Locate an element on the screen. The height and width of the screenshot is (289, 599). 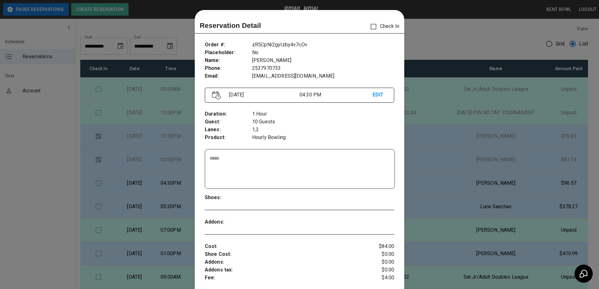
p: Name : is located at coordinates (228, 61).